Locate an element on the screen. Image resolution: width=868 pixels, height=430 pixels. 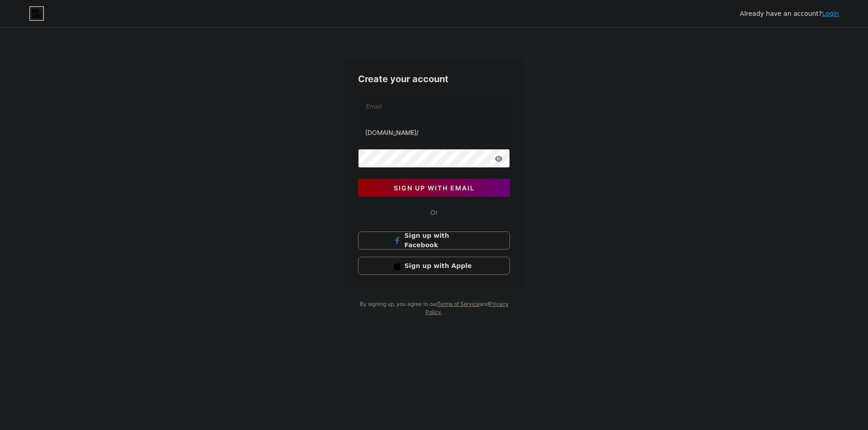
a: Login is located at coordinates (830, 14).